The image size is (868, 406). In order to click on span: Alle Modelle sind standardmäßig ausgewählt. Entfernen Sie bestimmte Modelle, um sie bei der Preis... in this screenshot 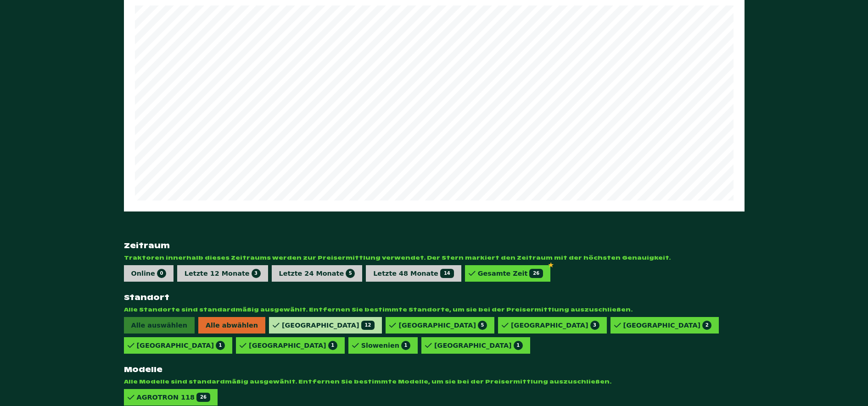, I will do `click(434, 382)`.